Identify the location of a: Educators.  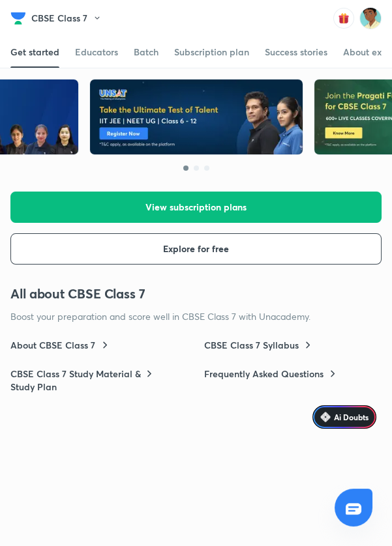
(97, 52).